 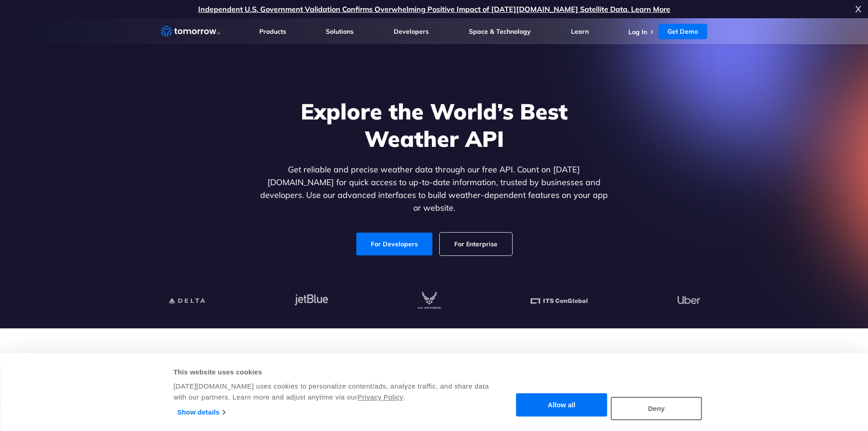 I want to click on a: Home link, so click(x=190, y=31).